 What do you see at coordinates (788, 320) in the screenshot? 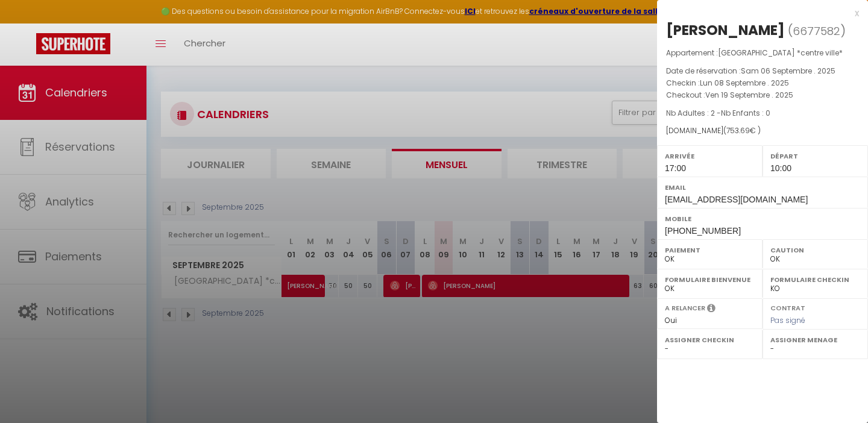
I see `span: Pas signé` at bounding box center [788, 320].